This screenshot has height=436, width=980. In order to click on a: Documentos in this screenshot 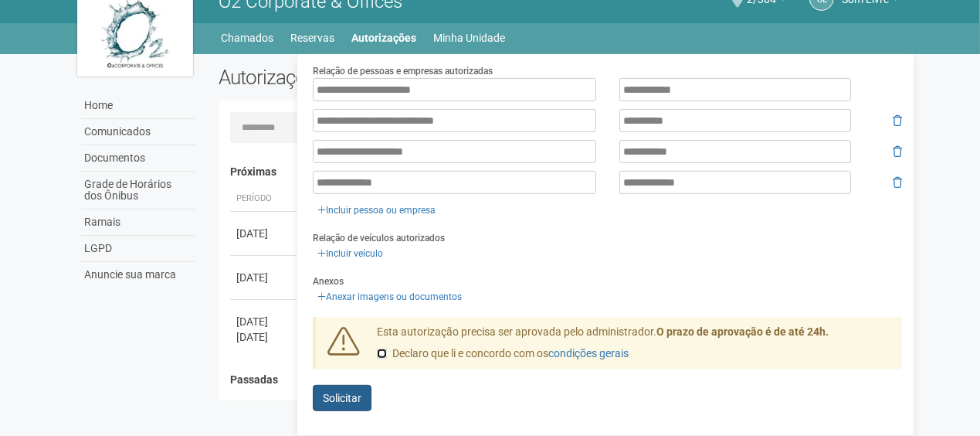, I will do `click(139, 159)`.